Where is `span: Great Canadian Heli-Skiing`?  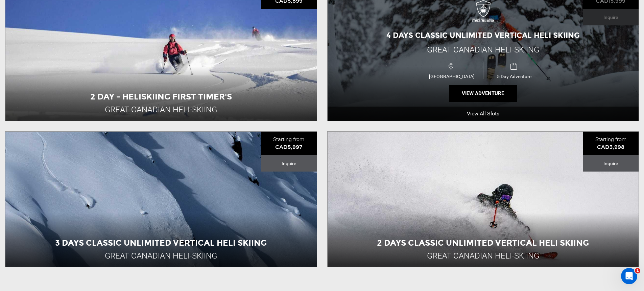 span: Great Canadian Heli-Skiing is located at coordinates (484, 50).